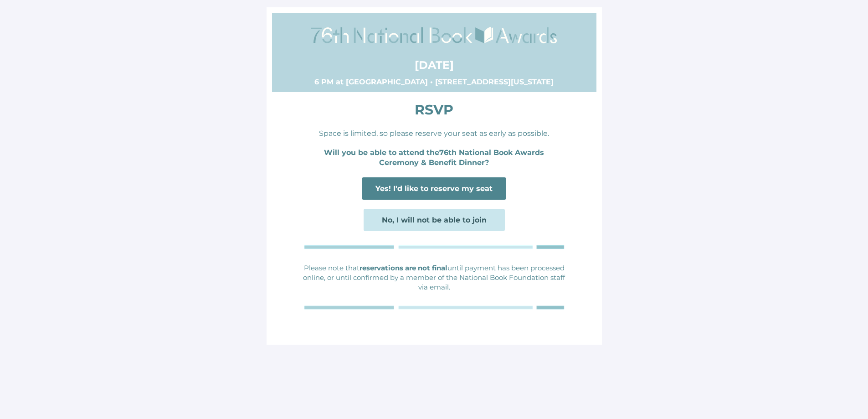  I want to click on a: Yes! I'd like to reserve my seat, so click(434, 188).